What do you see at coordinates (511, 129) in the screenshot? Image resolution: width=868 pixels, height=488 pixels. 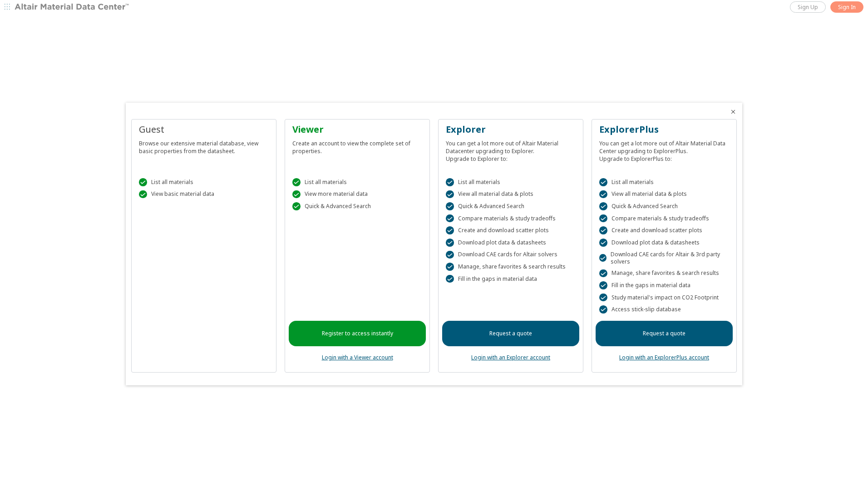 I see `div: Explorer` at bounding box center [511, 129].